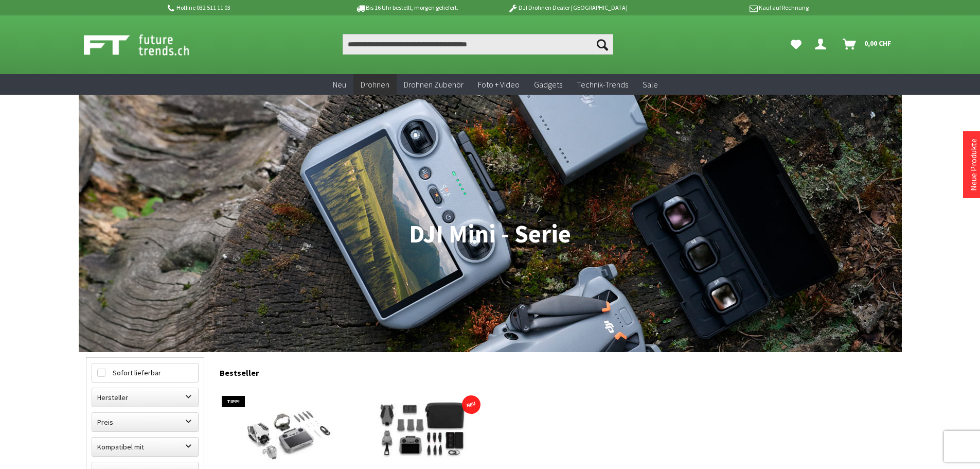 This screenshot has width=980, height=469. What do you see at coordinates (434, 85) in the screenshot?
I see `a: Drohnen Zubehör` at bounding box center [434, 85].